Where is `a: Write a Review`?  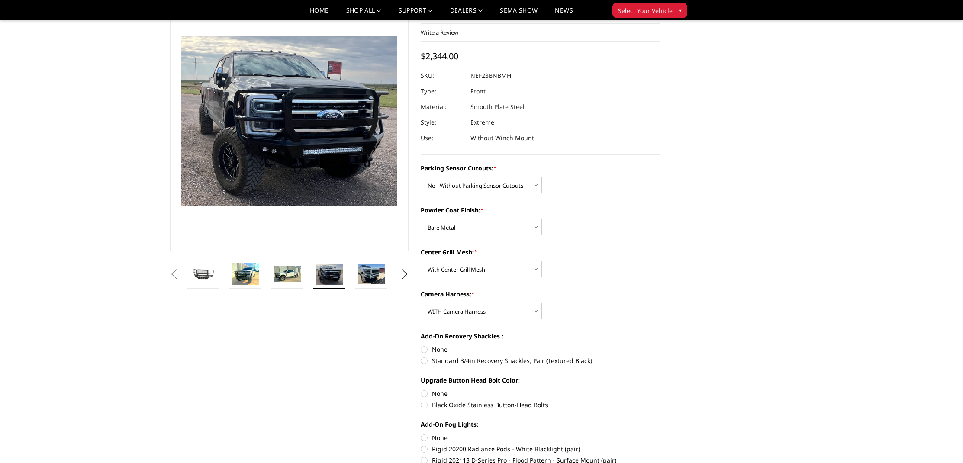 a: Write a Review is located at coordinates (439, 32).